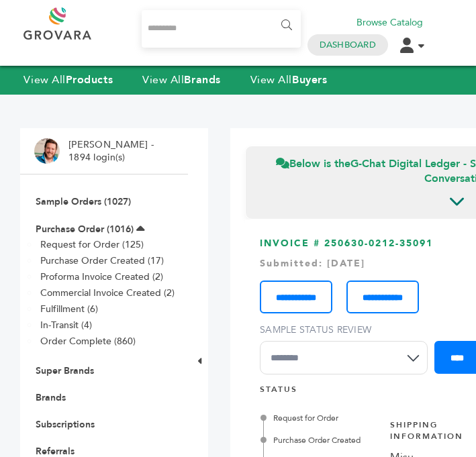  I want to click on div: Purchase Order Created, so click(319, 440).